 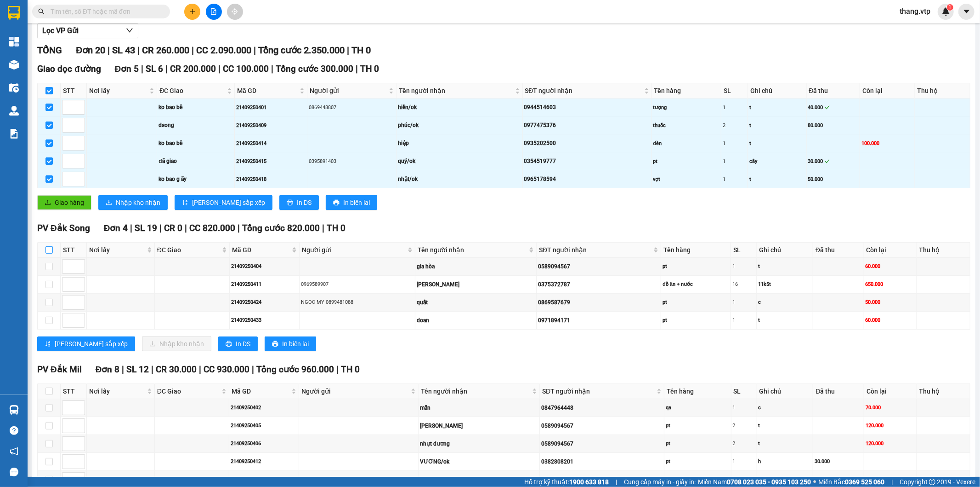 I want to click on div: 21409250418, so click(x=271, y=179).